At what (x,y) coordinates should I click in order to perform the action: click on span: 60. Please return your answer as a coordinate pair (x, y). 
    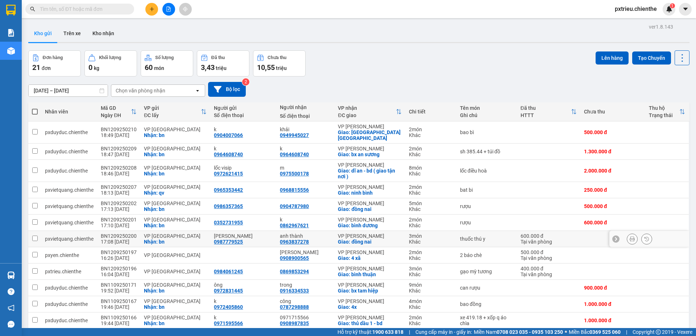
    Looking at the image, I should click on (149, 67).